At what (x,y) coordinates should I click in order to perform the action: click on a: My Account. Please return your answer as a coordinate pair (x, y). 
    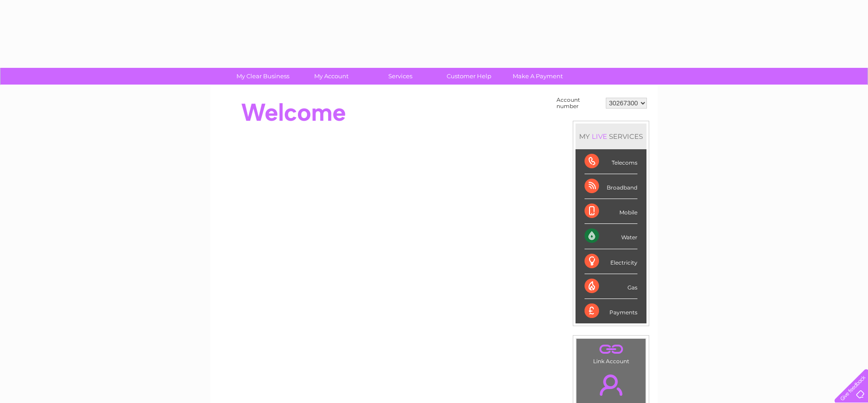
    Looking at the image, I should click on (332, 76).